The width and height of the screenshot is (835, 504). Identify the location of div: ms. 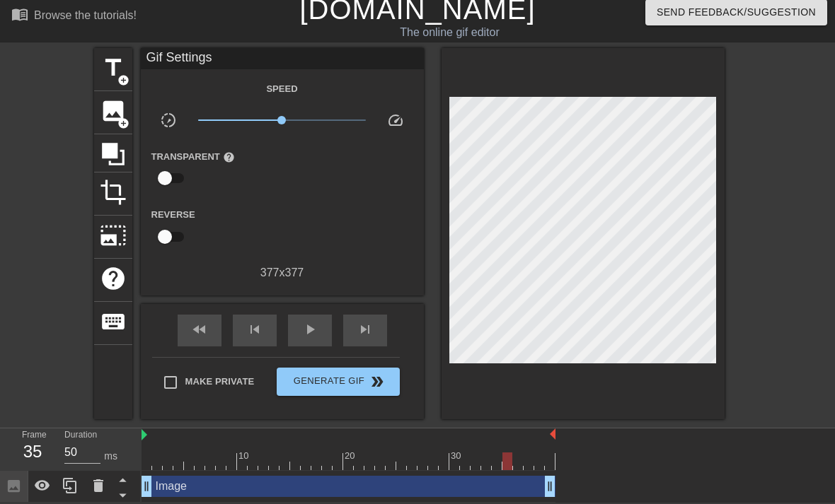
(110, 456).